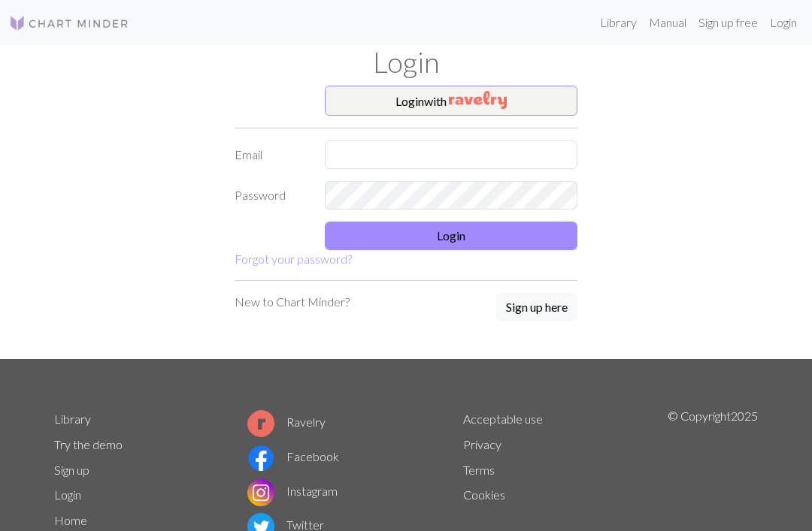 The image size is (812, 531). Describe the element at coordinates (271, 195) in the screenshot. I see `label: Password` at that location.